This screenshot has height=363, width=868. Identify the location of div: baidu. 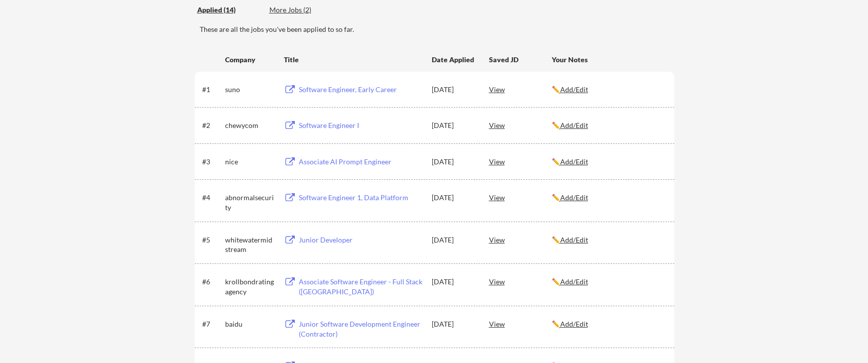
(250, 324).